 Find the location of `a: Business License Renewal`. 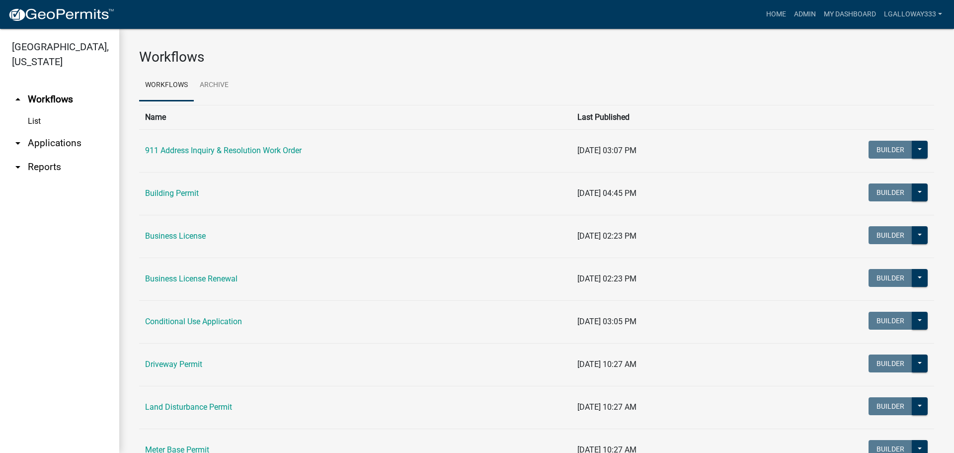

a: Business License Renewal is located at coordinates (191, 278).